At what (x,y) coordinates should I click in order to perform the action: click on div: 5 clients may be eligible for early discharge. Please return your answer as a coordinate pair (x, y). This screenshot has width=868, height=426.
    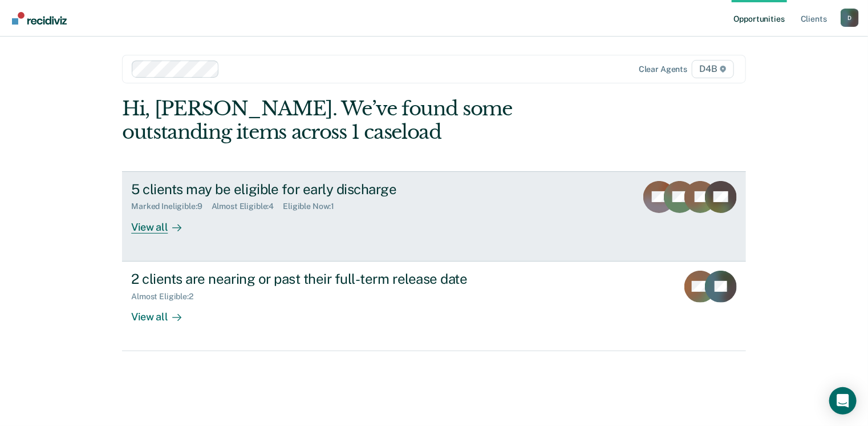
    Looking at the image, I should click on (331, 189).